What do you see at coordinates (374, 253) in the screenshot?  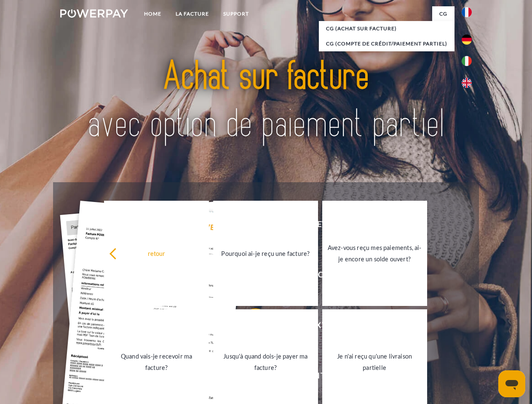 I see `div: Avez-vous reçu mes paiements, ai-je encore un solde ouvert?` at bounding box center [374, 253].